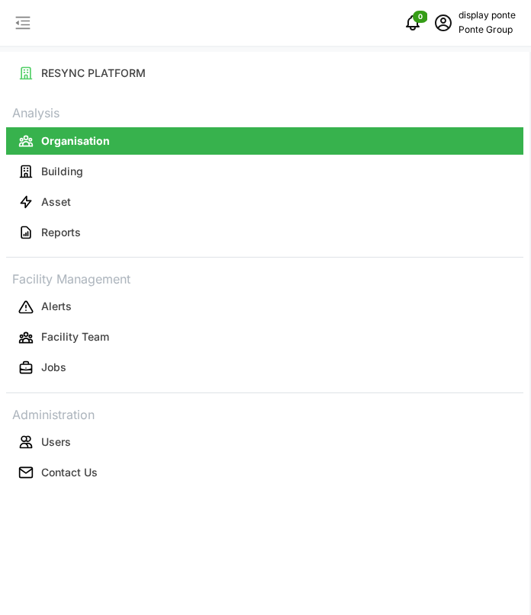 The height and width of the screenshot is (615, 531). Describe the element at coordinates (265, 172) in the screenshot. I see `button: Building` at that location.